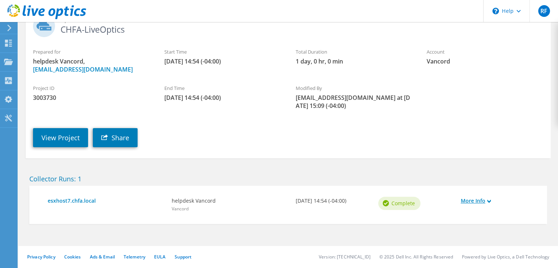 The width and height of the screenshot is (558, 268). I want to click on label: Project ID, so click(91, 88).